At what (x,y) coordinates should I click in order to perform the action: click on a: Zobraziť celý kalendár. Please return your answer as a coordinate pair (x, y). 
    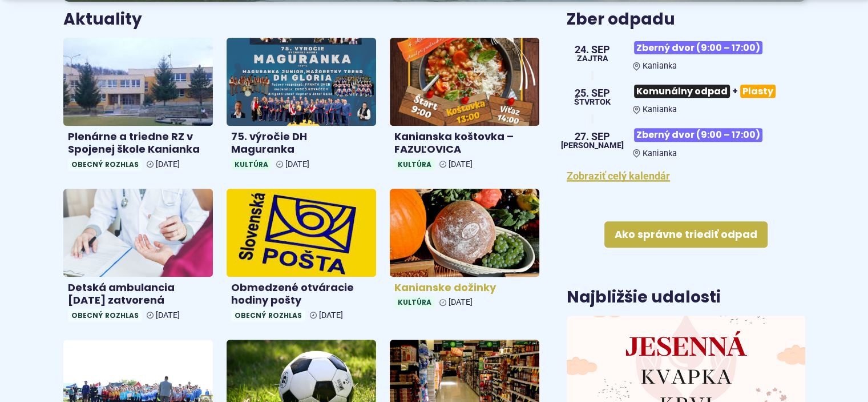
    Looking at the image, I should click on (618, 175).